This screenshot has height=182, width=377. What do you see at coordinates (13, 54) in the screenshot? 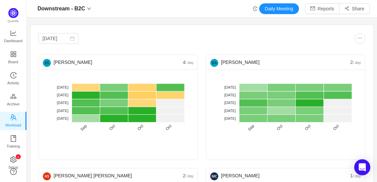
I see `i: icon: appstore` at bounding box center [13, 54].